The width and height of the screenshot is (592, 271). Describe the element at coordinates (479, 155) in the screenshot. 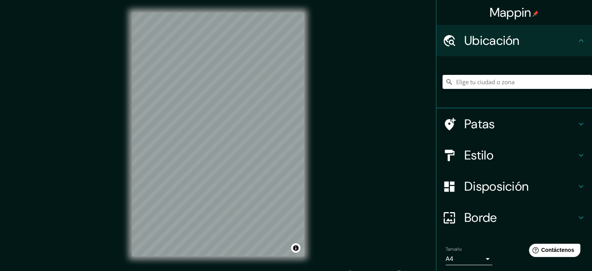

I see `font: Estilo` at that location.